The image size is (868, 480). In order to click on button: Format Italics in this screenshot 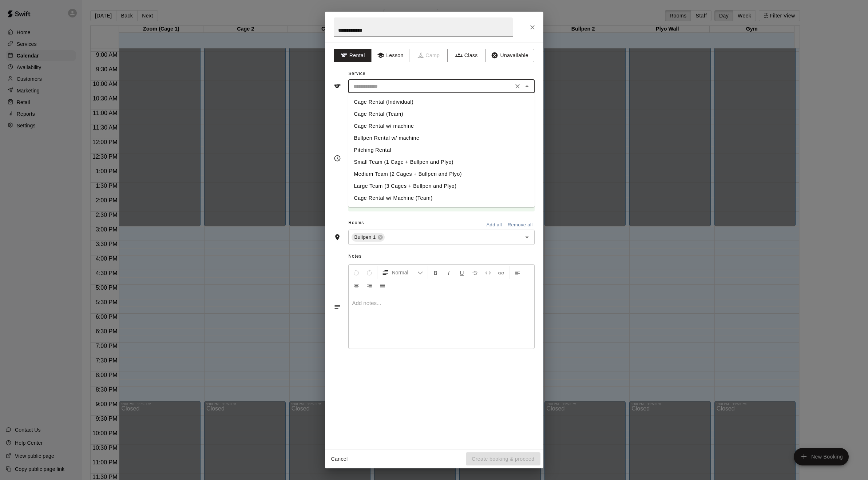, I will do `click(449, 273)`.